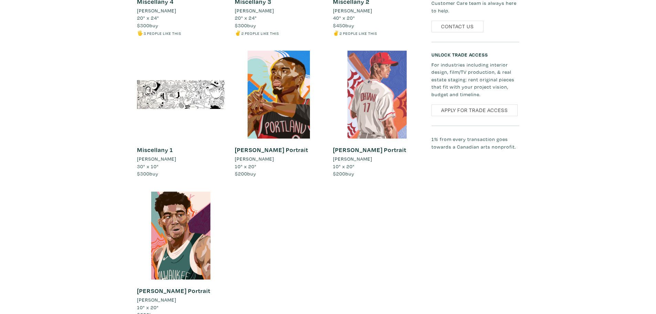 The height and width of the screenshot is (314, 656). I want to click on a: Miscellany 1, so click(155, 150).